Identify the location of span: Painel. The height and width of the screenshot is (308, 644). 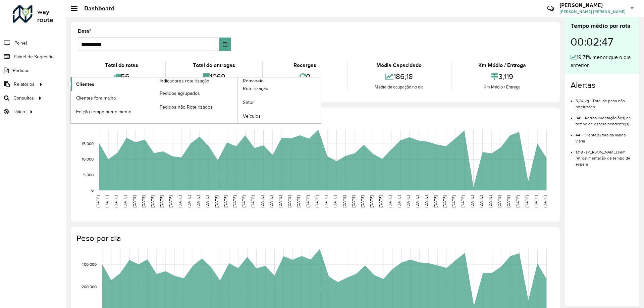
(20, 43).